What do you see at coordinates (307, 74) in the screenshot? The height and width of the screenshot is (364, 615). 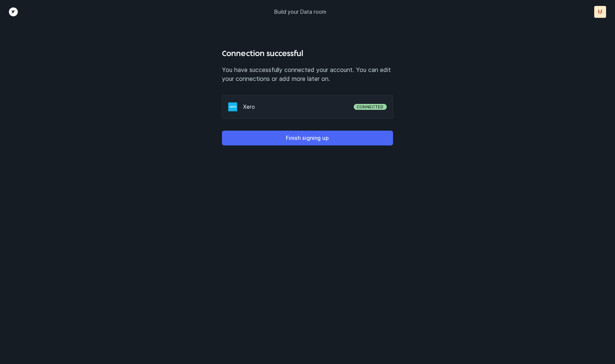 I see `p: You have successfully connected your account. You can edit your connections or add more later on.` at bounding box center [307, 74].